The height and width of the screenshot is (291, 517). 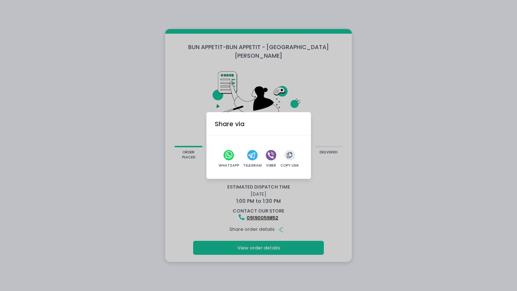 I want to click on button: viber, so click(x=271, y=155).